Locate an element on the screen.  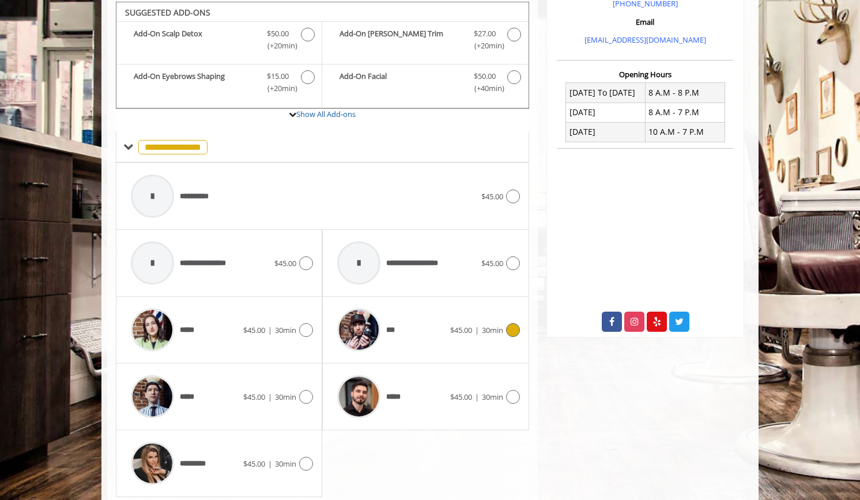
span: $15.00 is located at coordinates (278, 76).